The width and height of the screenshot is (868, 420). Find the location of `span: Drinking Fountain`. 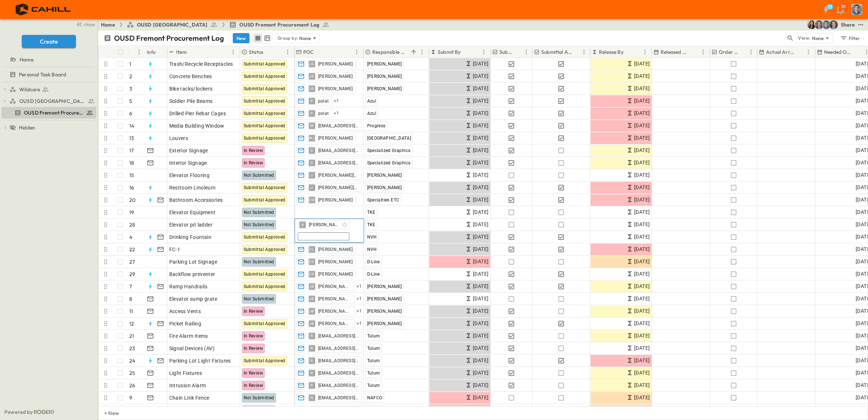

span: Drinking Fountain is located at coordinates (191, 237).